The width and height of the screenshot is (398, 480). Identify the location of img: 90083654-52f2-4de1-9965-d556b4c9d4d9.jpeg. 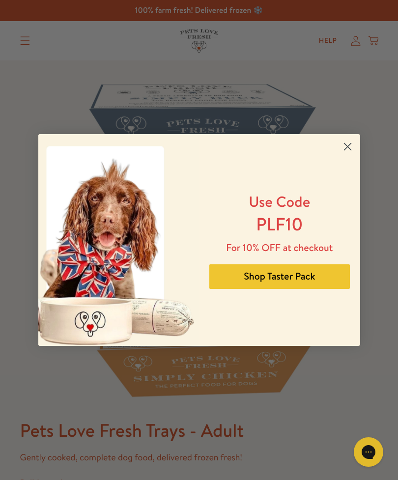
(119, 240).